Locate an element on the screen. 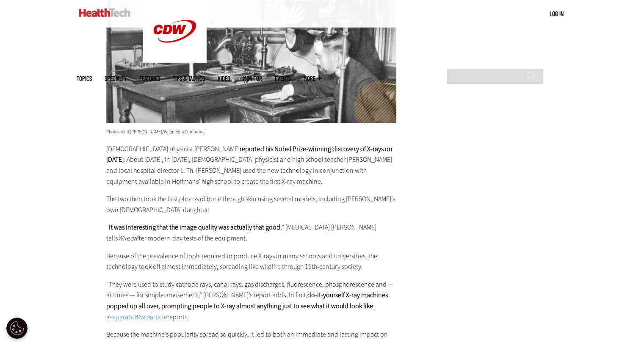  a: Events is located at coordinates (283, 78).